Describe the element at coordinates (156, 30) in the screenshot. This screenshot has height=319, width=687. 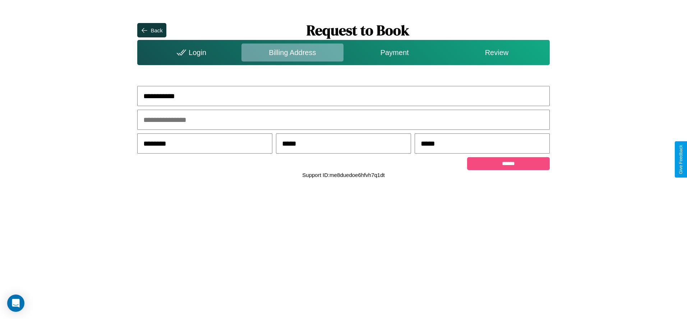
I see `div: Back` at that location.